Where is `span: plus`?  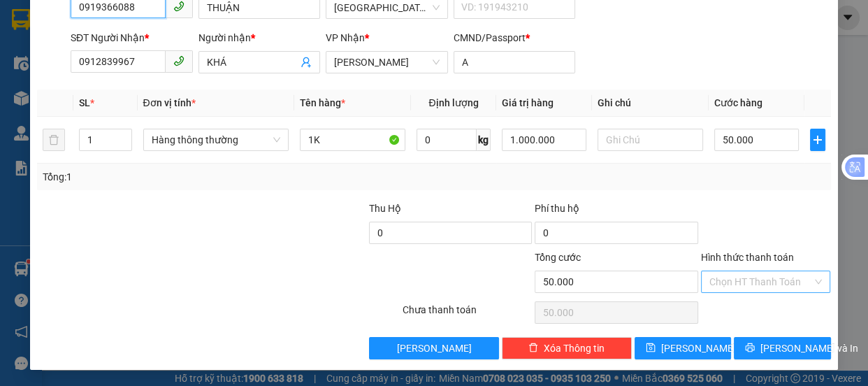 span: plus is located at coordinates (818, 139).